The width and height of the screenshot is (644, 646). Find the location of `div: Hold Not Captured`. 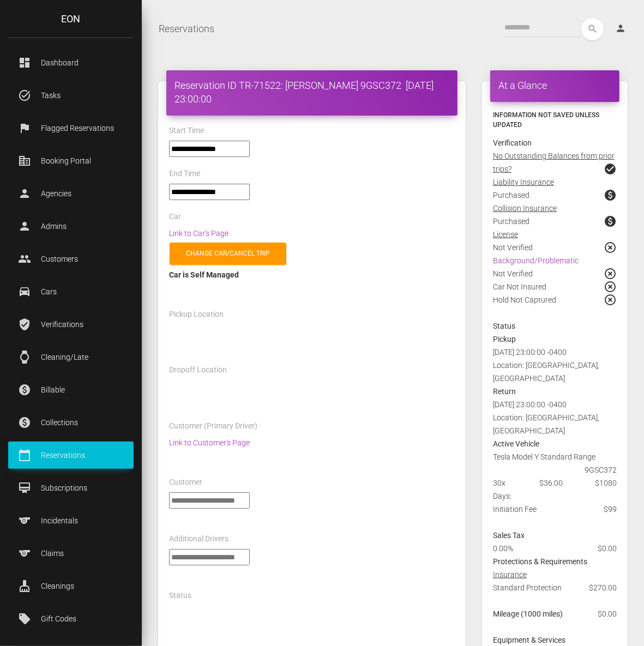

div: Hold Not Captured is located at coordinates (554, 306).